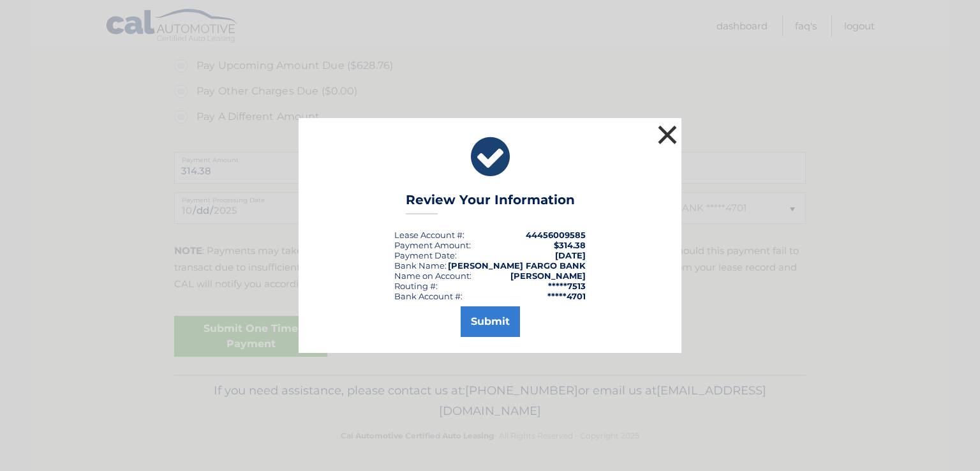 The image size is (980, 471). I want to click on strong: 44456009585, so click(556, 235).